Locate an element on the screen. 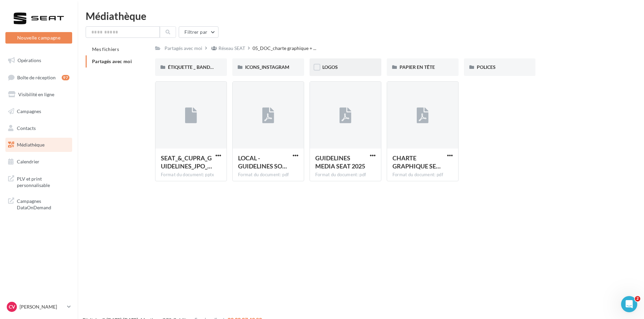 The width and height of the screenshot is (644, 319). span: Médiathèque is located at coordinates (31, 144).